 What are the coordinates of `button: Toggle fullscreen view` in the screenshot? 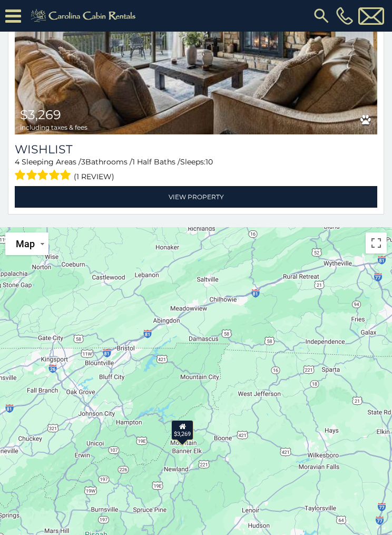 It's located at (376, 243).